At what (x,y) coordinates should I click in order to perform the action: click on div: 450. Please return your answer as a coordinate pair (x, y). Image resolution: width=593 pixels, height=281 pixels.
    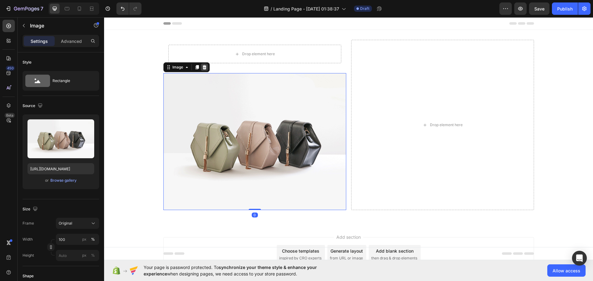
    Looking at the image, I should click on (10, 68).